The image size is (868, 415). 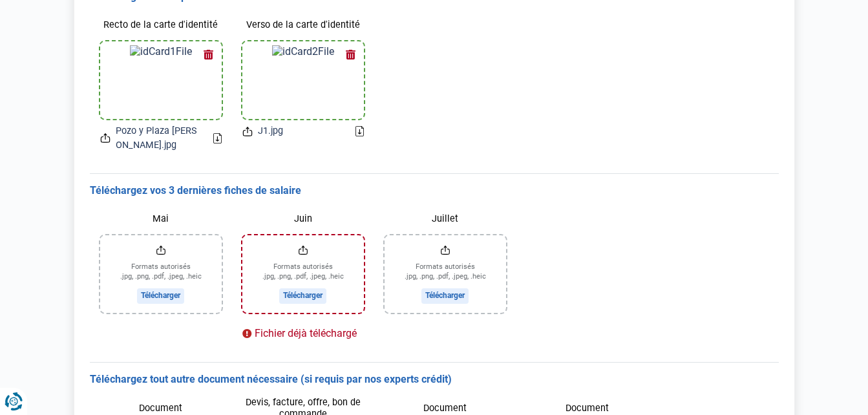 I want to click on div: Fichier déjà téléchargé, so click(x=303, y=334).